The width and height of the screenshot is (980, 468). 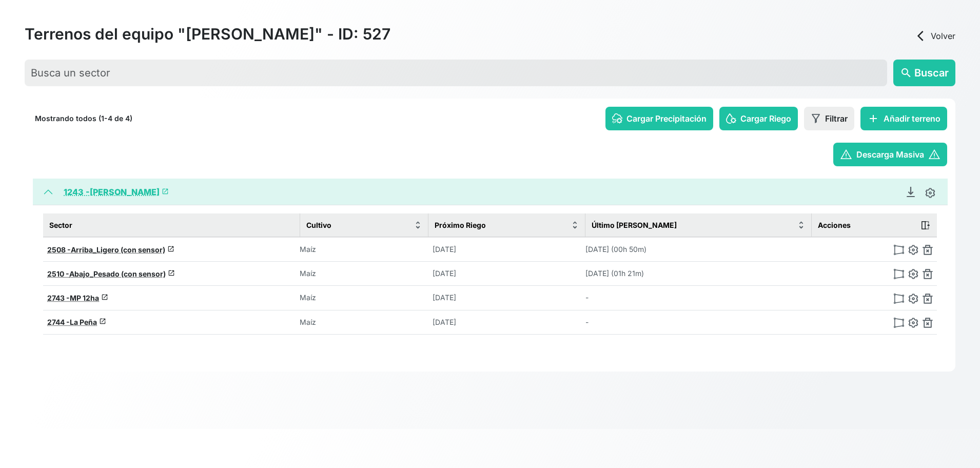 What do you see at coordinates (731, 119) in the screenshot?
I see `img: irrigation-config` at bounding box center [731, 119].